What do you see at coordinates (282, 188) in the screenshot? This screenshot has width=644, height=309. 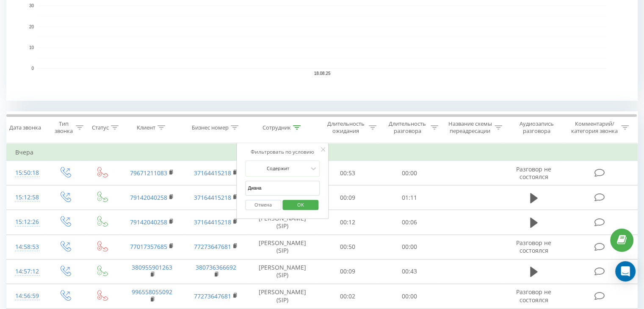 I see `input: Введите значение` at bounding box center [282, 188].